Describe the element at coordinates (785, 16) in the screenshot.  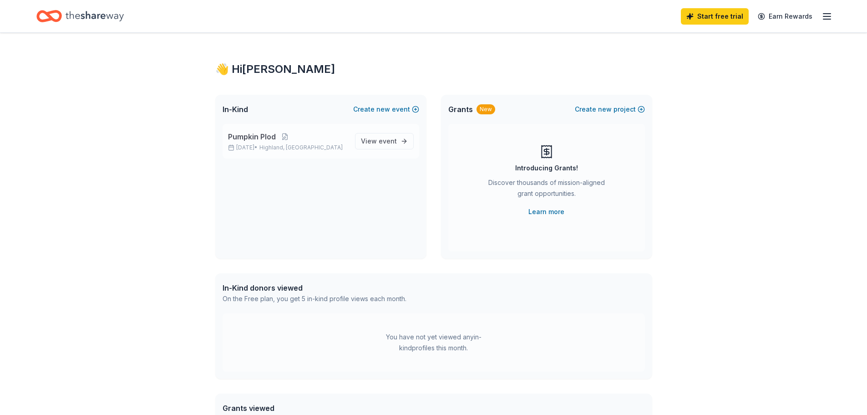
I see `a: Earn Rewards` at that location.